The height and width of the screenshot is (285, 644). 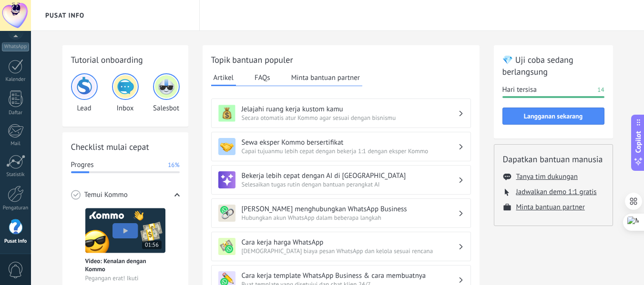 I want to click on h3: Cara kerja harga WhatsApp, so click(x=350, y=242).